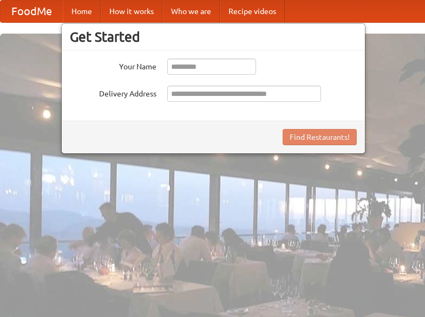  What do you see at coordinates (82, 11) in the screenshot?
I see `a: Home` at bounding box center [82, 11].